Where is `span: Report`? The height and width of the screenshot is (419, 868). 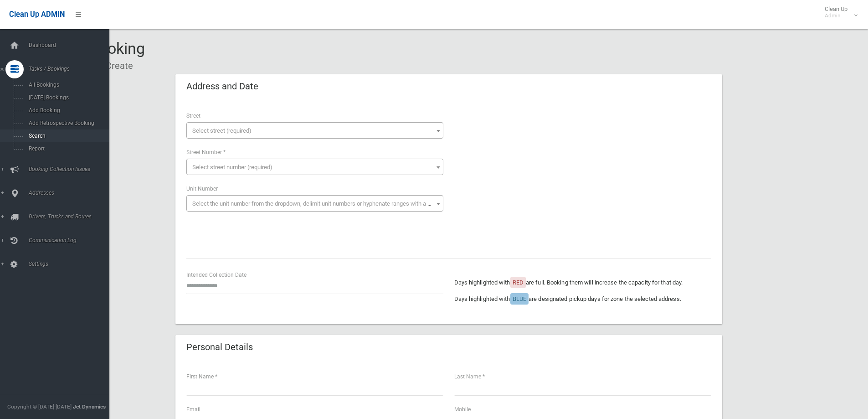 span: Report is located at coordinates (67, 148).